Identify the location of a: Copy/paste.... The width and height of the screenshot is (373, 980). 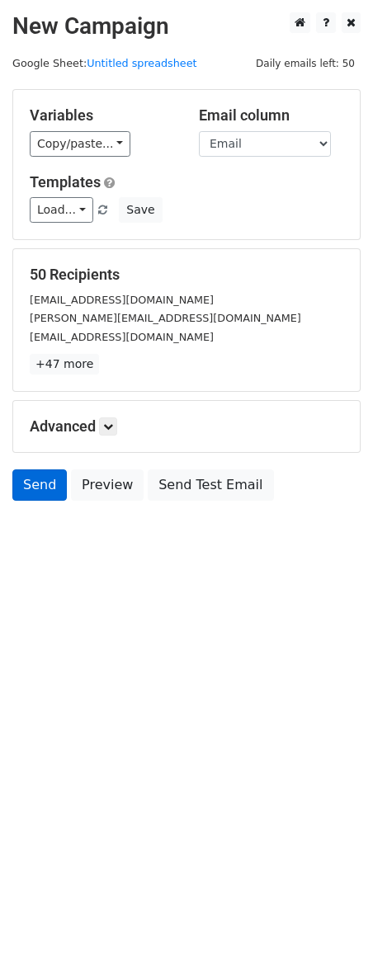
(80, 144).